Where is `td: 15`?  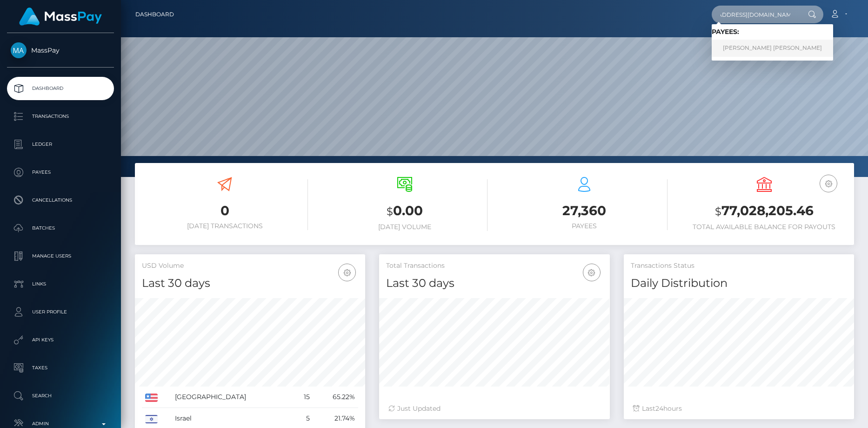 td: 15 is located at coordinates (303, 397).